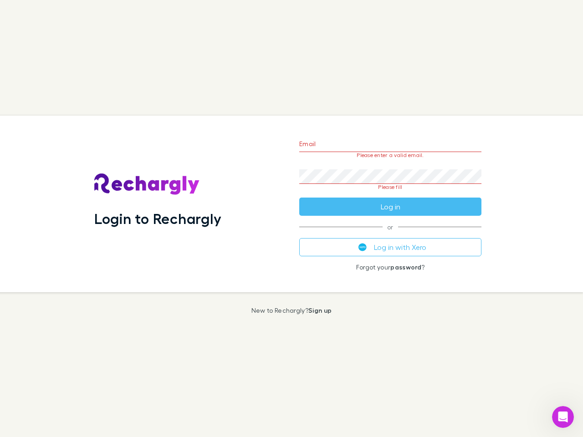 Image resolution: width=583 pixels, height=437 pixels. What do you see at coordinates (147, 184) in the screenshot?
I see `img: Rechargly's Logo` at bounding box center [147, 184].